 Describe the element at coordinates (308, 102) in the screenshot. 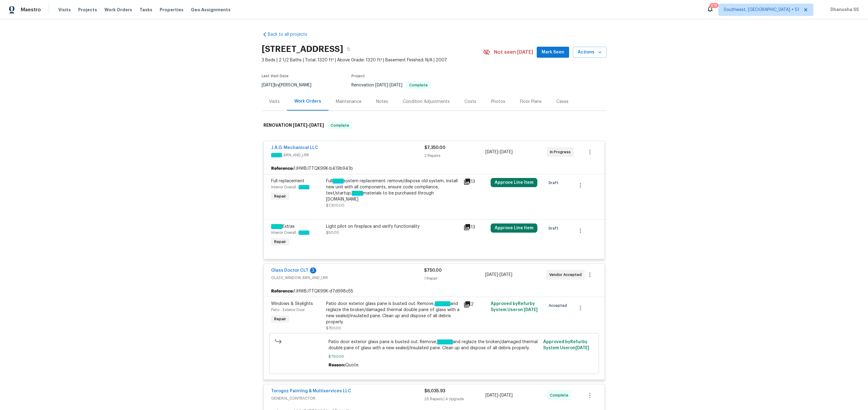

I see `div: Work Orders` at that location.